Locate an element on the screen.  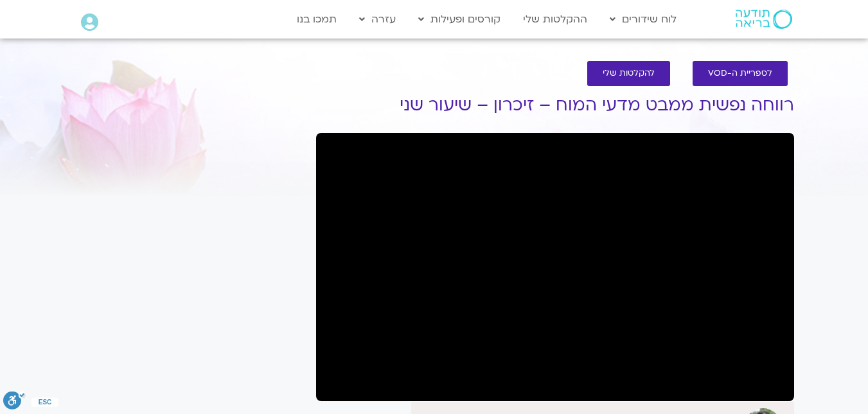
a: עזרה is located at coordinates (377, 19).